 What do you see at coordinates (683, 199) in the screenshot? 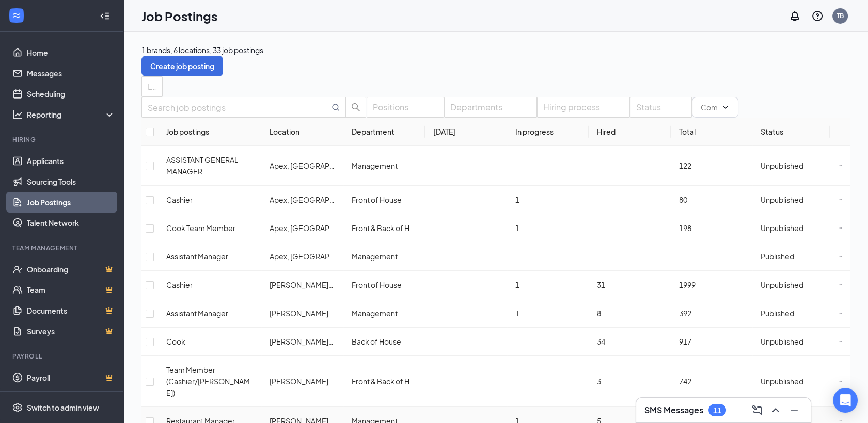
I see `span: 80` at bounding box center [683, 199].